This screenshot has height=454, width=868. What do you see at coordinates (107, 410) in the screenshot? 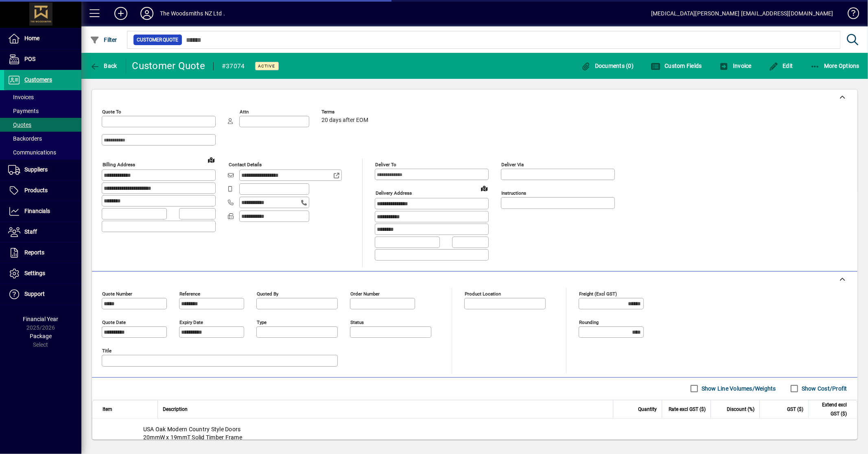
I see `span: Item` at bounding box center [107, 410].